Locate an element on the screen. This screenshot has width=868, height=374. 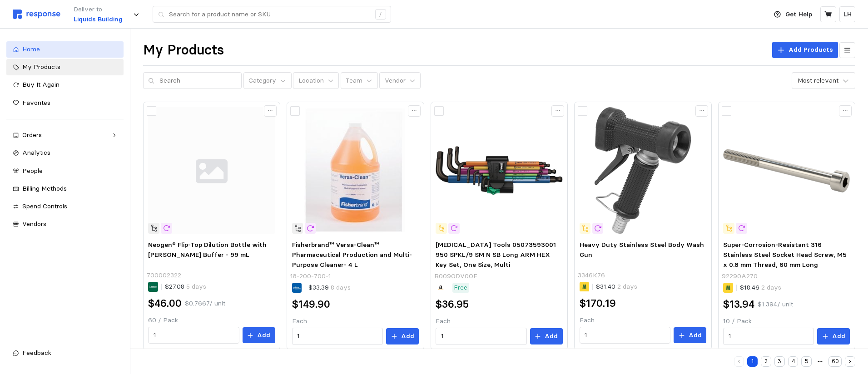
p: Free is located at coordinates (461, 288).